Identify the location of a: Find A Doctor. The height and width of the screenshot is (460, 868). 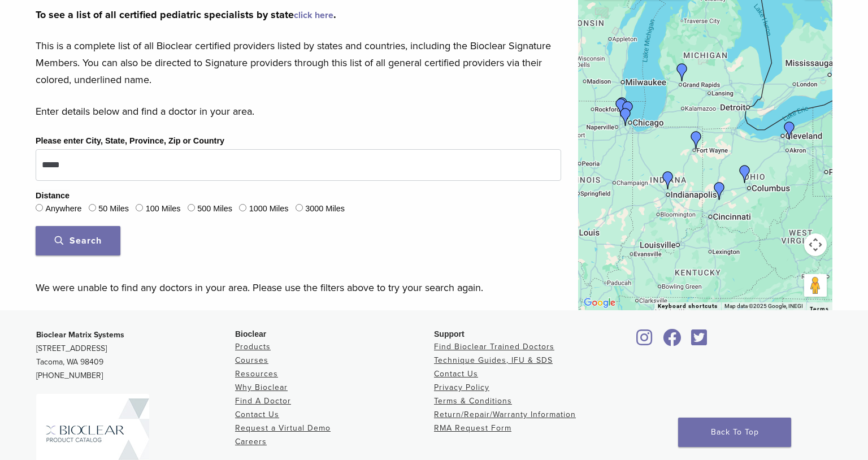
(263, 401).